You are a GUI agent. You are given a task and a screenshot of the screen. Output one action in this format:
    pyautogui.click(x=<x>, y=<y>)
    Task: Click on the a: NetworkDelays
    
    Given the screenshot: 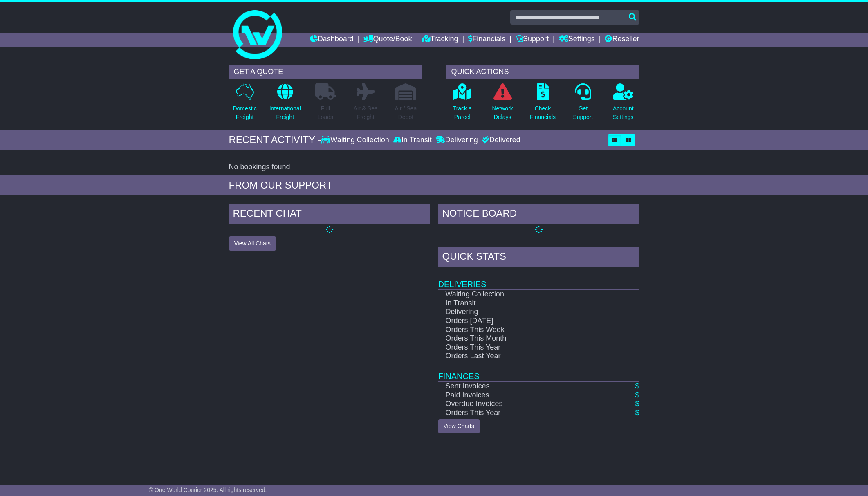 What is the action you would take?
    pyautogui.click(x=502, y=104)
    